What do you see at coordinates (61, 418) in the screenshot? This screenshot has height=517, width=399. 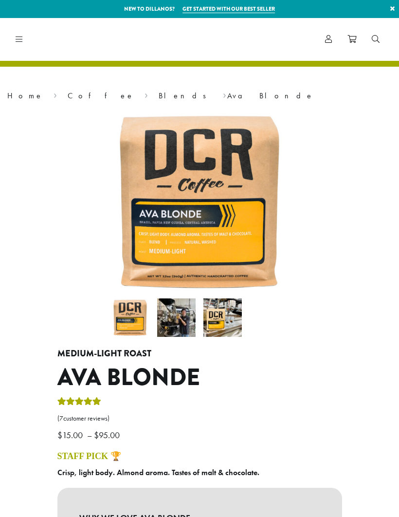 I see `span: 7` at bounding box center [61, 418].